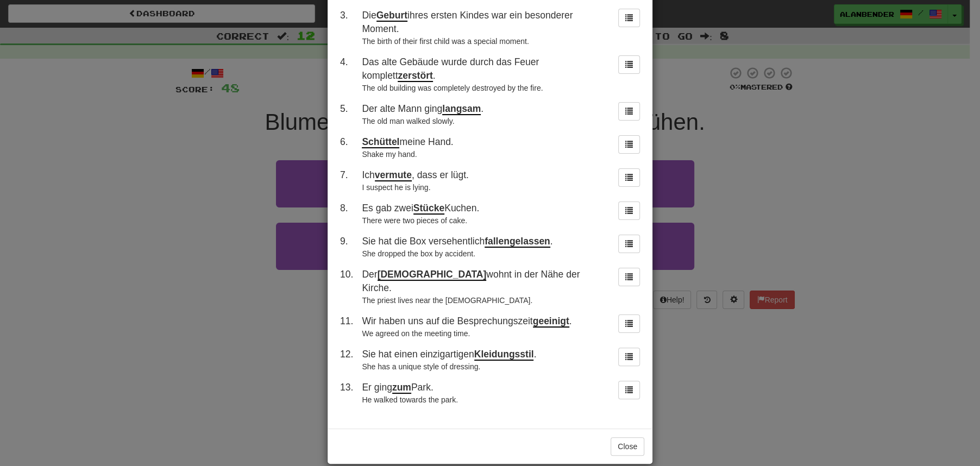 The image size is (980, 466). Describe the element at coordinates (346, 28) in the screenshot. I see `td: 3 .` at that location.